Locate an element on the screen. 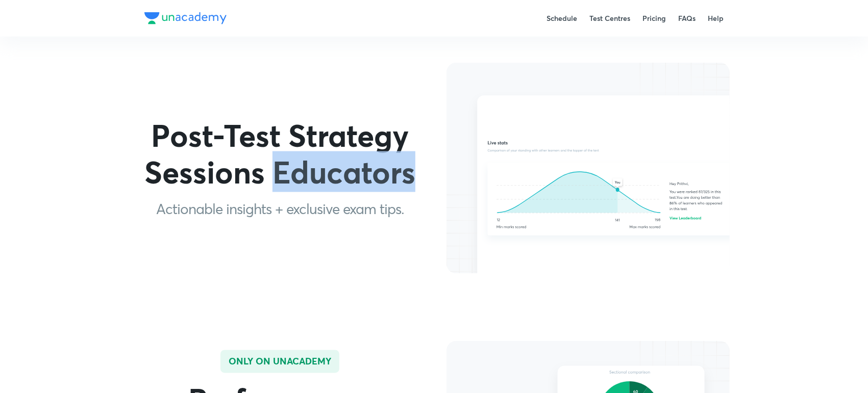 The height and width of the screenshot is (393, 868). a: Company Logo is located at coordinates (185, 19).